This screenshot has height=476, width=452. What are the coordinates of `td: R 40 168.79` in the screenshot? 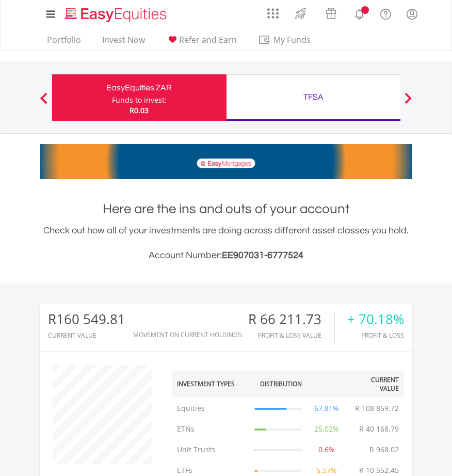 It's located at (379, 429).